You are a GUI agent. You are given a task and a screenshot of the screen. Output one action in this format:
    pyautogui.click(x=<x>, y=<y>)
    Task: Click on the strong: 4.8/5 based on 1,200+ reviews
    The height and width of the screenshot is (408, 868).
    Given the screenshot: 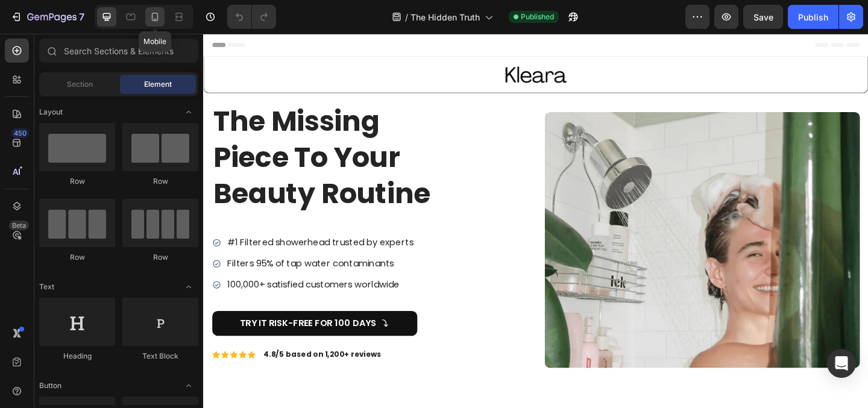 What is the action you would take?
    pyautogui.click(x=129, y=349)
    